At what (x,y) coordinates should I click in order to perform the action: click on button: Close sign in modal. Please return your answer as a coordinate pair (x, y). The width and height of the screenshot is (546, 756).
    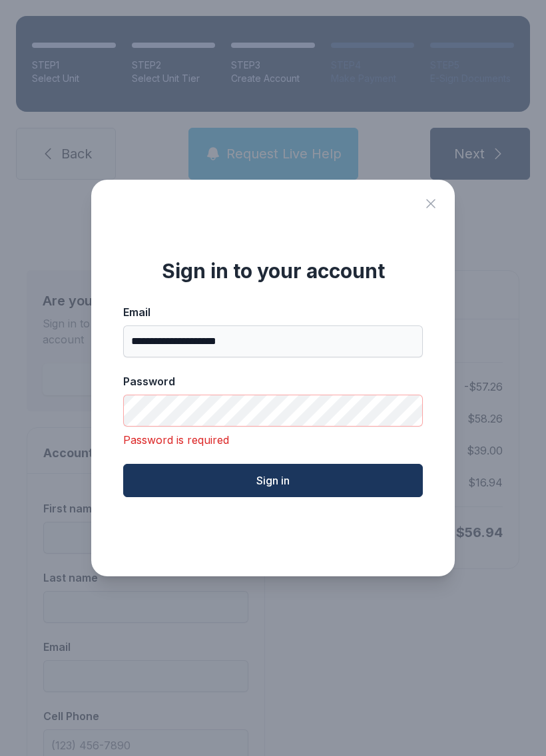
    Looking at the image, I should click on (431, 203).